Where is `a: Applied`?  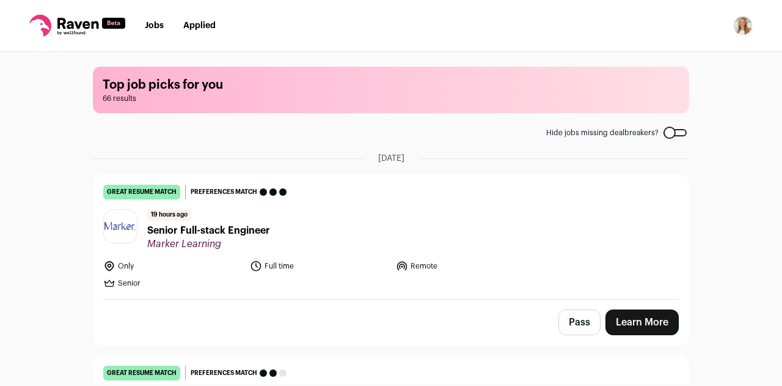 a: Applied is located at coordinates (199, 26).